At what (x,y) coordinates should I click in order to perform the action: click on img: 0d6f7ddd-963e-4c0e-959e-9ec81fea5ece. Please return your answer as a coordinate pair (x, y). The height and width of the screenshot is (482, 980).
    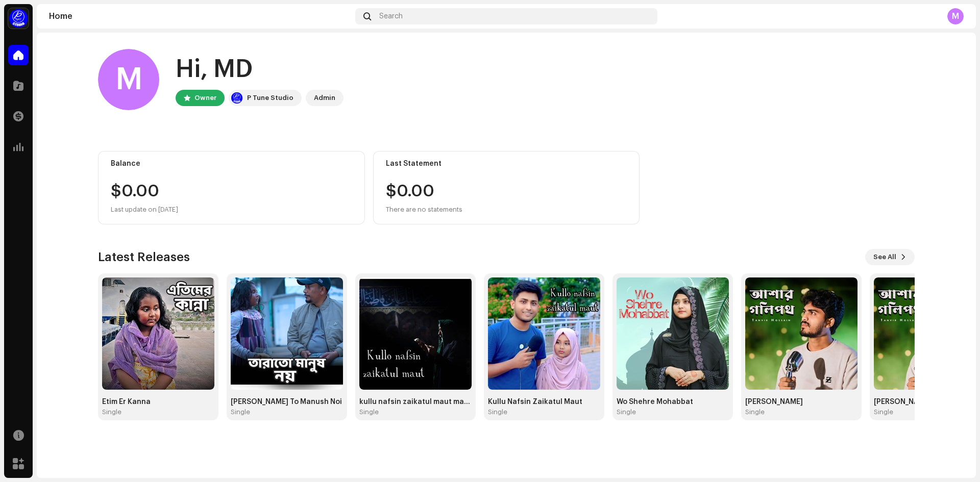
    Looking at the image, I should click on (544, 333).